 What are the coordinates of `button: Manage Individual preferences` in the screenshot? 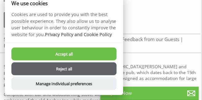 It's located at (64, 83).